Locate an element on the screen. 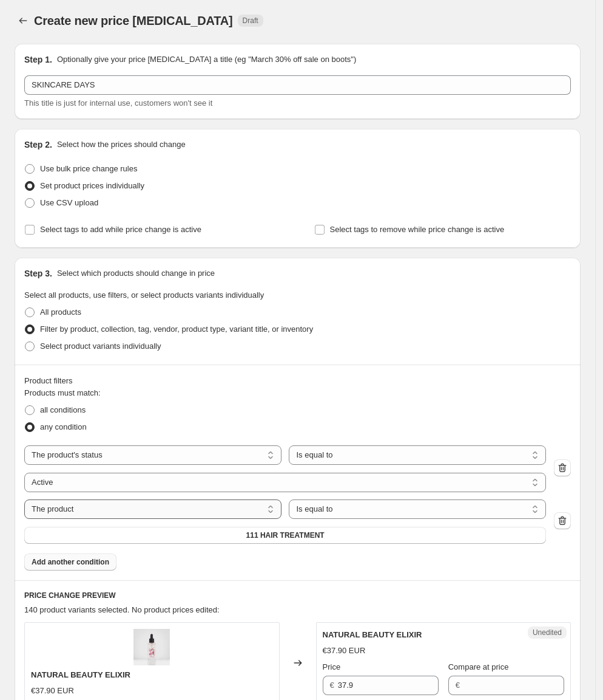 Image resolution: width=603 pixels, height=700 pixels. div: Product filters is located at coordinates (298, 381).